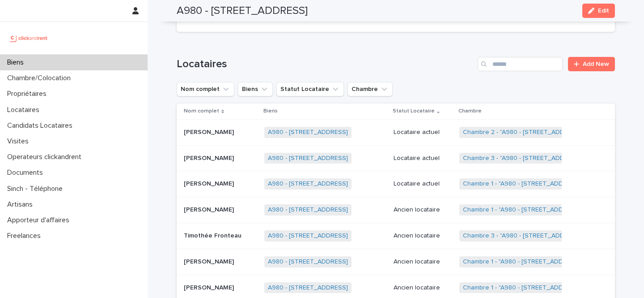 The height and width of the screenshot is (298, 644). What do you see at coordinates (40, 78) in the screenshot?
I see `p: Chambre/Colocation` at bounding box center [40, 78].